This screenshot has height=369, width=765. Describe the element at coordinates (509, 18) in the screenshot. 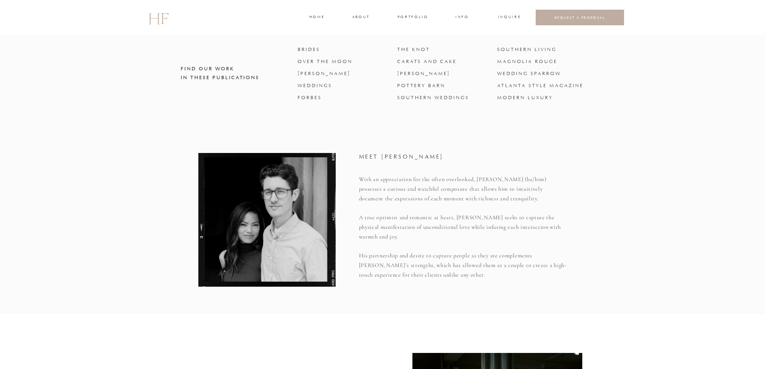

I see `a: INQUIRE` at that location.